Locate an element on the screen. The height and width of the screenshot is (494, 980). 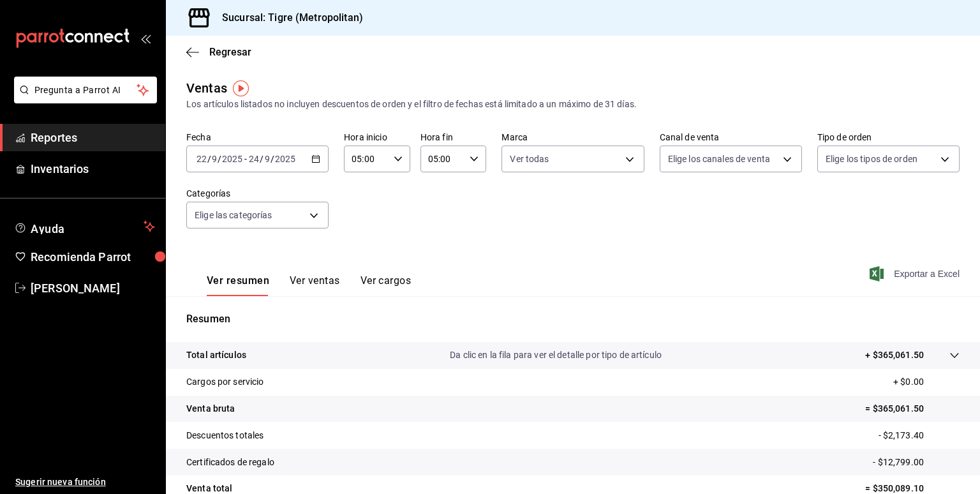
button: Ver cargos is located at coordinates (386, 285).